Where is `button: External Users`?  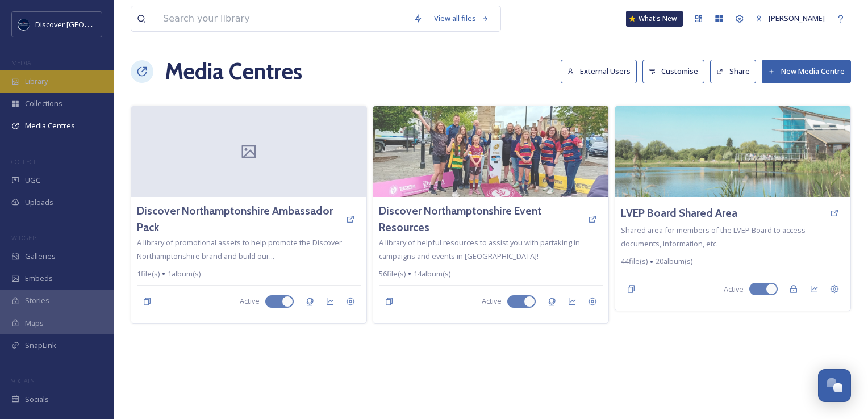
button: External Users is located at coordinates (599, 71).